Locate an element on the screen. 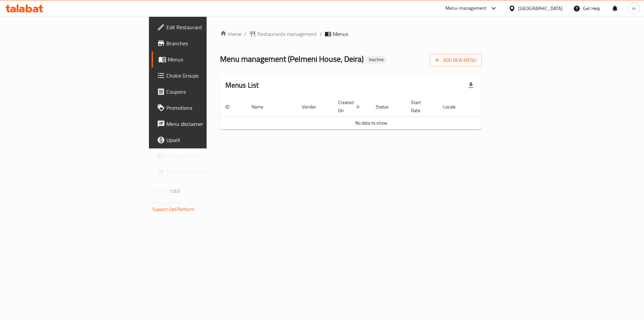 The width and height of the screenshot is (644, 320). span: Created On is located at coordinates (350, 107).